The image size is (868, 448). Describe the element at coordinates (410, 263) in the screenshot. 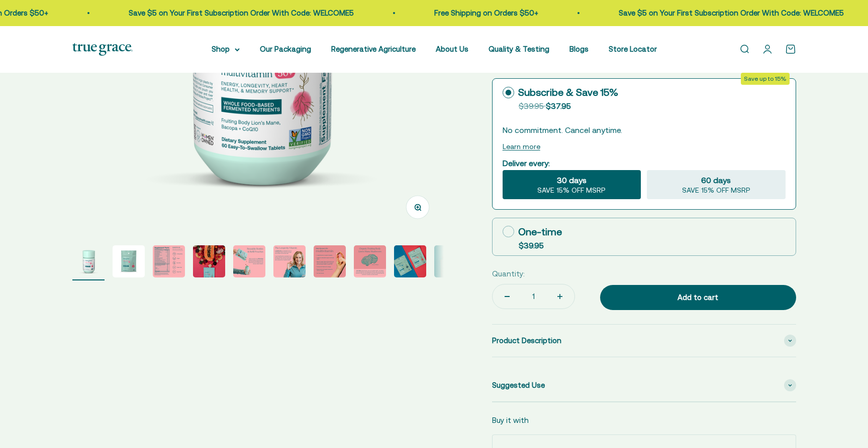

I see `button: Go to item 9` at that location.